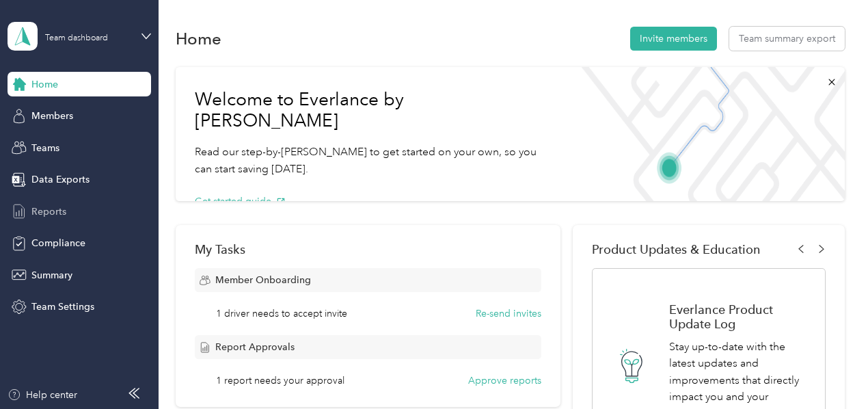  What do you see at coordinates (63, 306) in the screenshot?
I see `span: Team Settings` at bounding box center [63, 306].